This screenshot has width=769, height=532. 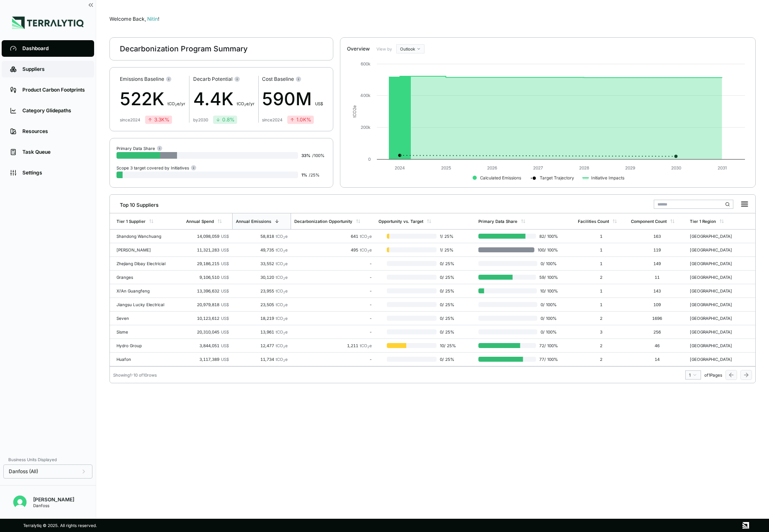 I want to click on text: 2029, so click(x=630, y=168).